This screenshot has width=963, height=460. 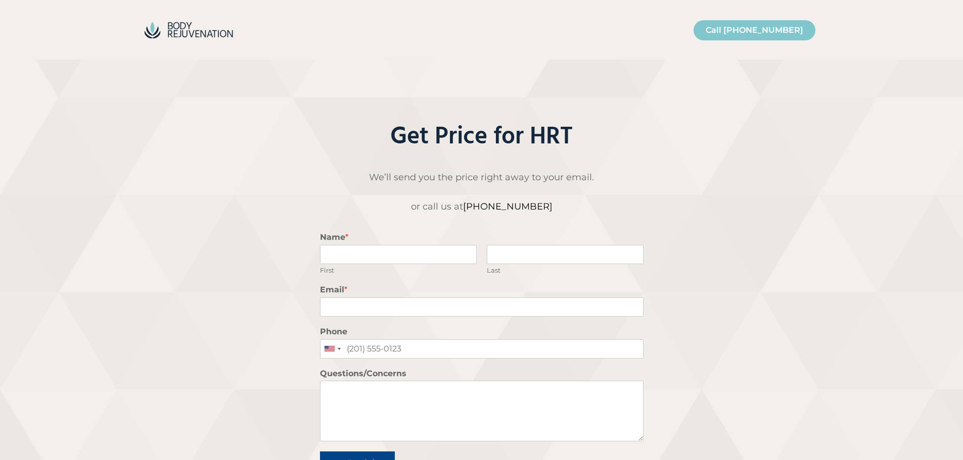 I want to click on h2: Get Price for HRT, so click(x=482, y=137).